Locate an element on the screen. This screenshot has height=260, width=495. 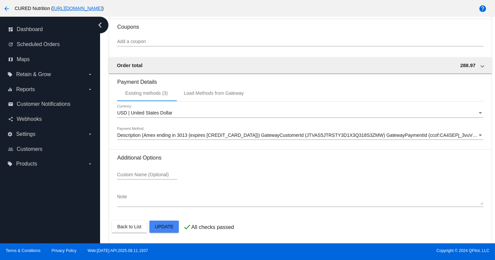
i: people_outline is located at coordinates (11, 149).